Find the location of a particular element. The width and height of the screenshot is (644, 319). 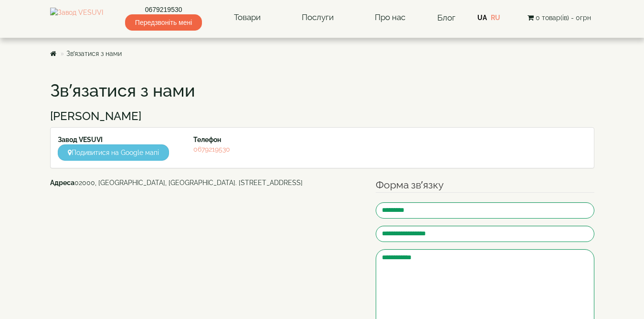

a: RU is located at coordinates (495, 18).